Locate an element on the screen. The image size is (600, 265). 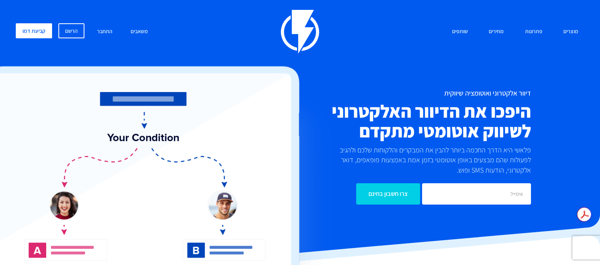
a: פתרונות is located at coordinates (534, 32).